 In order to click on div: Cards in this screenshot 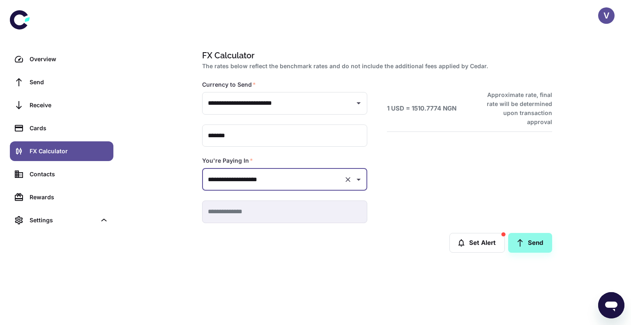, I will do `click(69, 128)`.